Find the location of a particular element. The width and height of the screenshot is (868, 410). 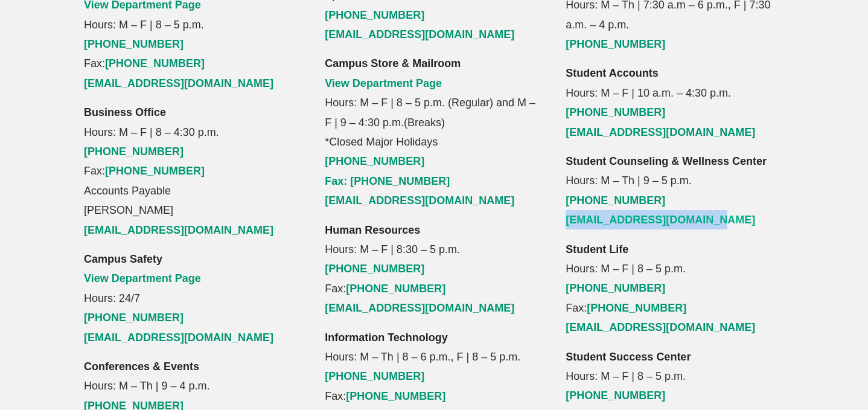

strong: Student Success Center is located at coordinates (628, 356).